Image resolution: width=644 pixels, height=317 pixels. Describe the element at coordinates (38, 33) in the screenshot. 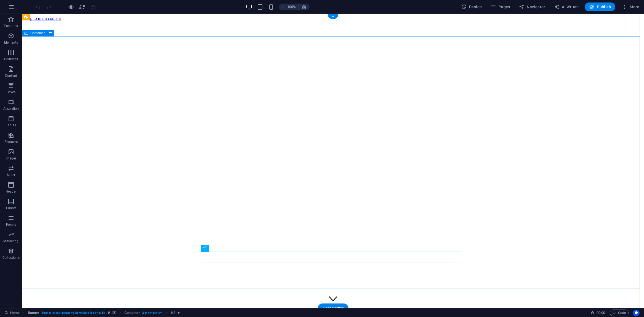

I see `span: Container` at that location.